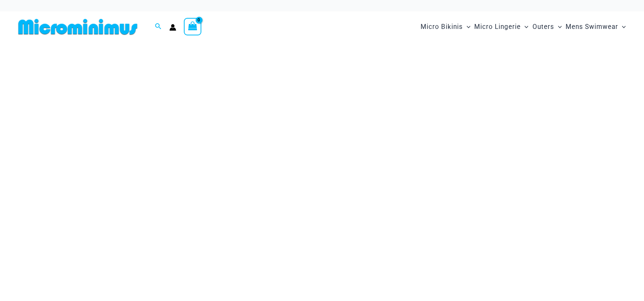 This screenshot has width=644, height=301. Describe the element at coordinates (596, 27) in the screenshot. I see `a: Mens SwimwearMenu ToggleMenu Toggle` at that location.